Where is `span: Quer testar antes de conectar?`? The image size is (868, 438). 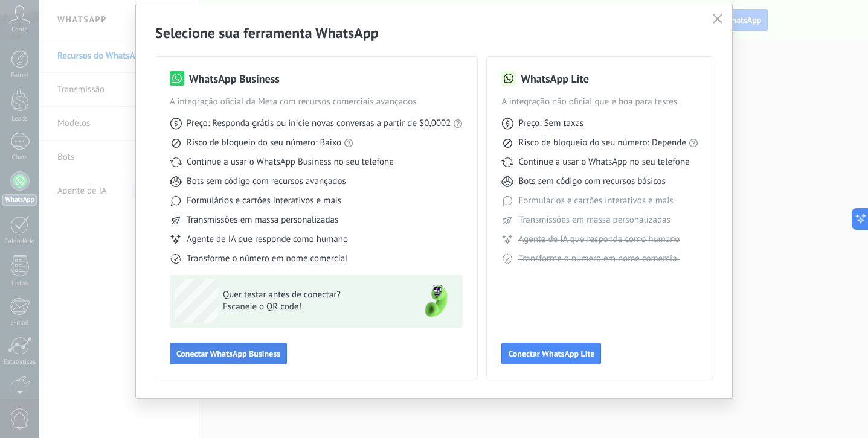
span: Quer testar antes de conectar? is located at coordinates (311, 296).